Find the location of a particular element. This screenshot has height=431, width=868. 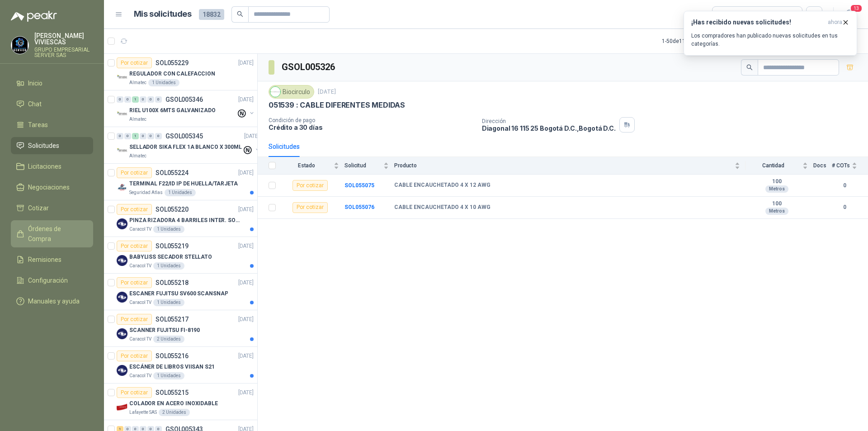

p: GSOL005346 is located at coordinates (184, 99).